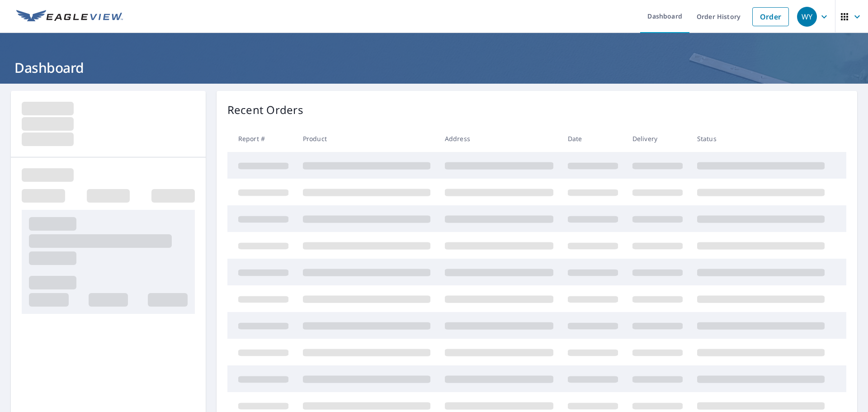 Image resolution: width=868 pixels, height=412 pixels. I want to click on th: Date, so click(593, 138).